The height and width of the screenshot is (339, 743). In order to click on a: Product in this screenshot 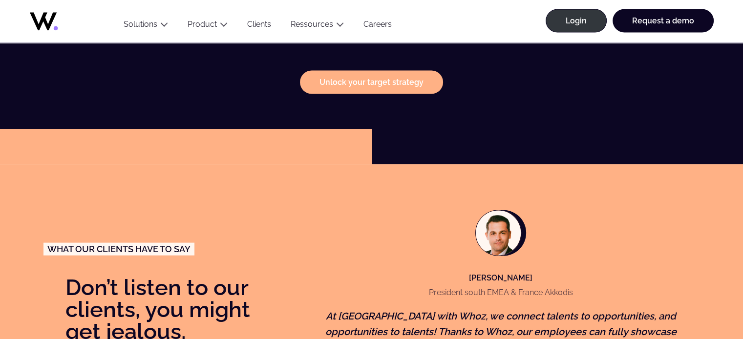, I will do `click(202, 24)`.